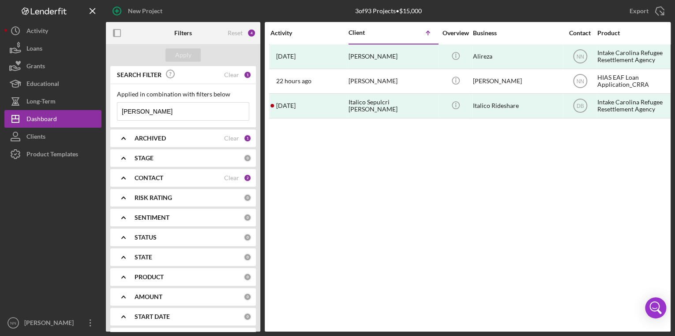 This screenshot has width=675, height=336. What do you see at coordinates (149, 178) in the screenshot?
I see `b: CONTACT` at bounding box center [149, 178].